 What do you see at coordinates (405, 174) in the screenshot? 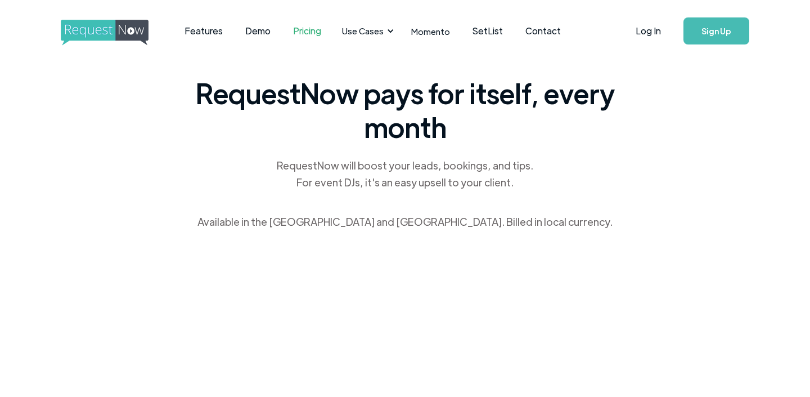
I see `div: RequestNow will boost your leads, bookings, and tips. For event DJs, it's an easy upsell to your ...` at bounding box center [405, 174].